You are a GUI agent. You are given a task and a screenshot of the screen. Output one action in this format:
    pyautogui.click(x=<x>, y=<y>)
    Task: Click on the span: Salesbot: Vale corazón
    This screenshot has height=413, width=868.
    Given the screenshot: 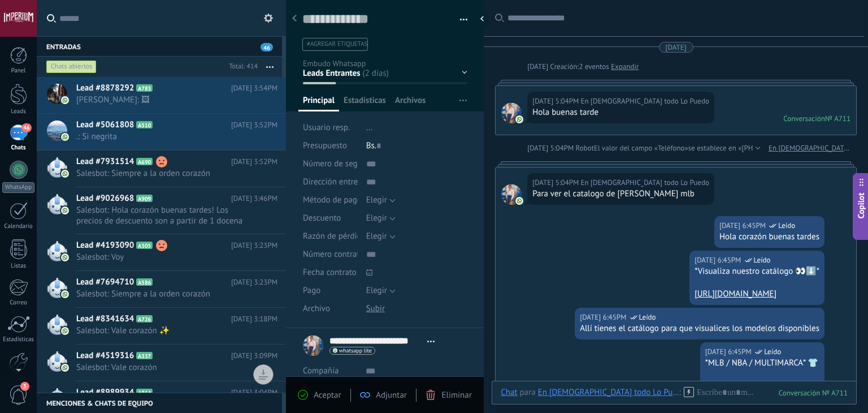 What is the action you would take?
    pyautogui.click(x=166, y=367)
    